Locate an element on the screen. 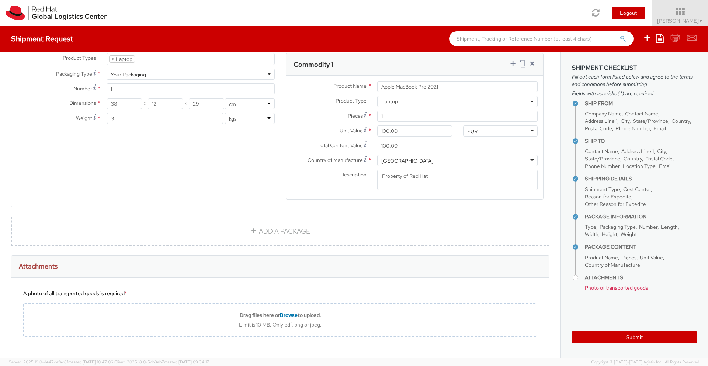  span: Height is located at coordinates (610, 234).